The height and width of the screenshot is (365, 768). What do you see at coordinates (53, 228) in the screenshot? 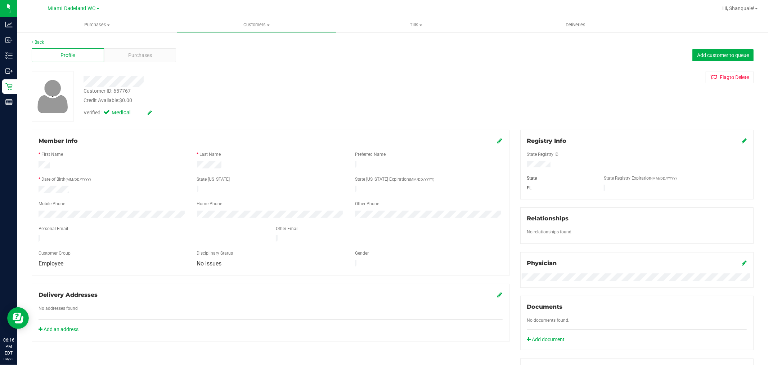
I see `label: Personal Email` at bounding box center [53, 228].